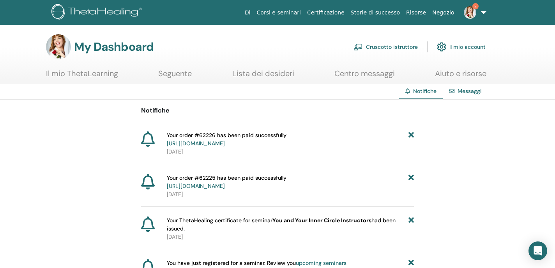 The width and height of the screenshot is (555, 268). I want to click on img: chalkboard-teacher.svg, so click(358, 47).